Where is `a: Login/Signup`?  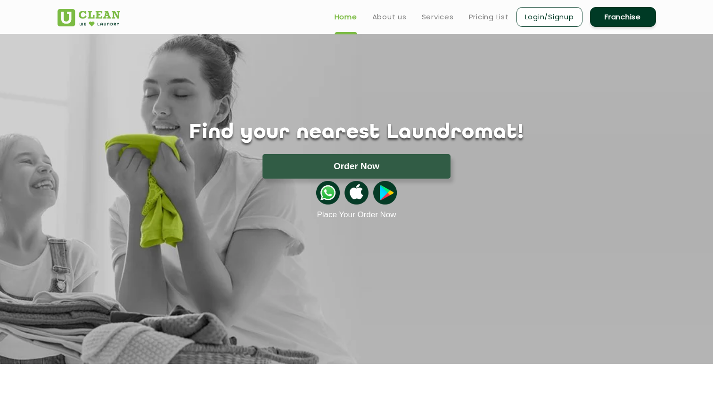 a: Login/Signup is located at coordinates (550, 17).